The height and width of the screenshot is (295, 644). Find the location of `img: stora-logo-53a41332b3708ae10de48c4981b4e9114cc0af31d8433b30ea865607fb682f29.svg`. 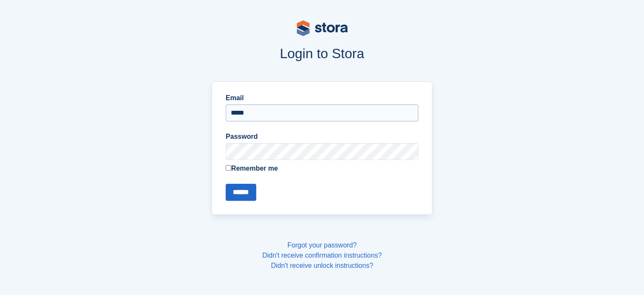

img: stora-logo-53a41332b3708ae10de48c4981b4e9114cc0af31d8433b30ea865607fb682f29.svg is located at coordinates (323, 28).